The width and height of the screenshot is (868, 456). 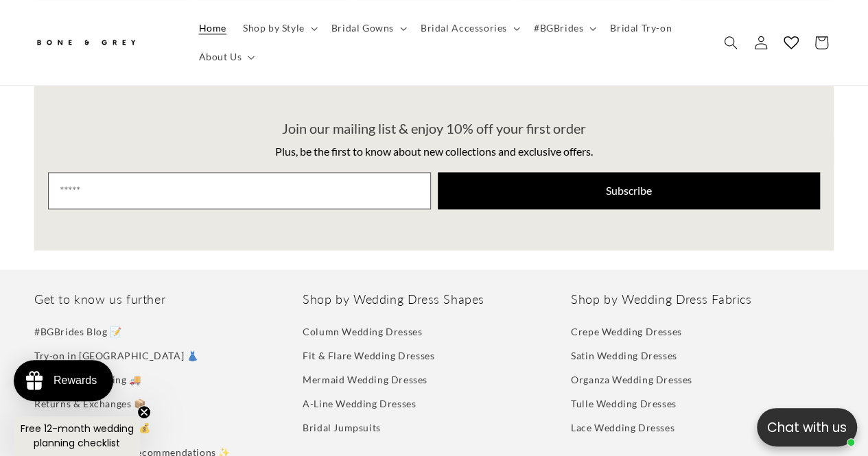 What do you see at coordinates (103, 42) in the screenshot?
I see `a: Bone and Grey Bridal` at bounding box center [103, 42].